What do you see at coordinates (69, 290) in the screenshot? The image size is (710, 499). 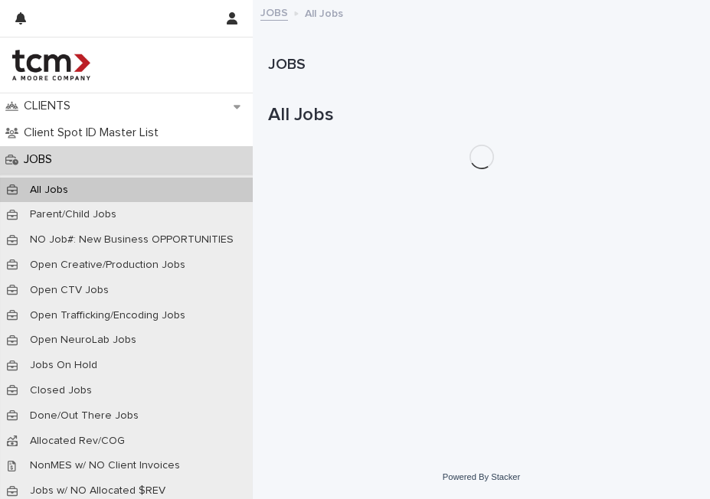 I see `p: Open CTV Jobs` at bounding box center [69, 290].